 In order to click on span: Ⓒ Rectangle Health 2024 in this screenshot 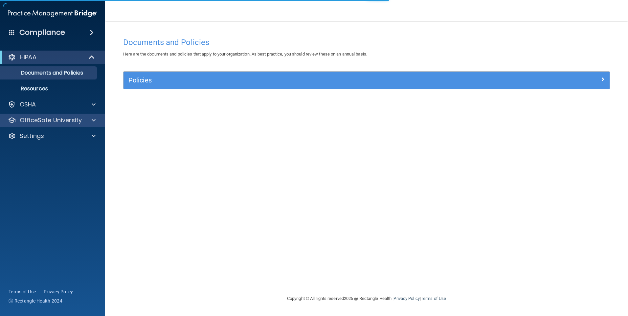, I will do `click(35, 301)`.